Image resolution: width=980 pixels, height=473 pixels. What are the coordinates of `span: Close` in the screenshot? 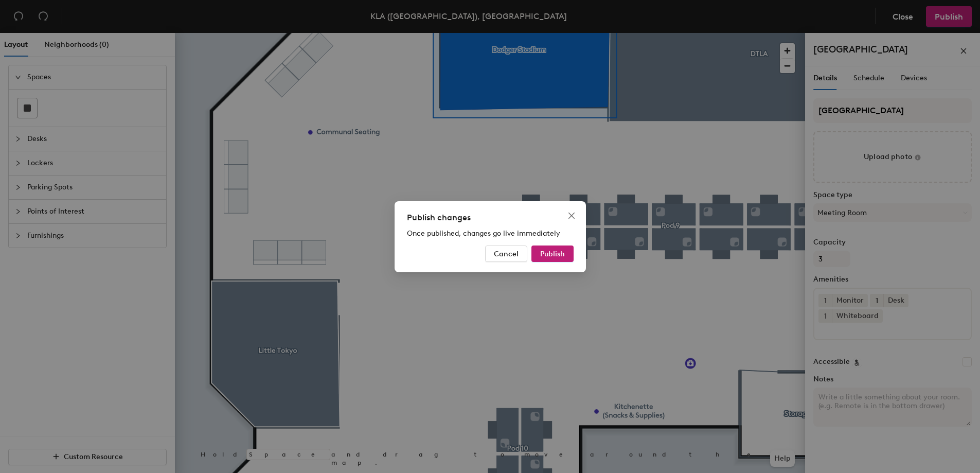 It's located at (572, 216).